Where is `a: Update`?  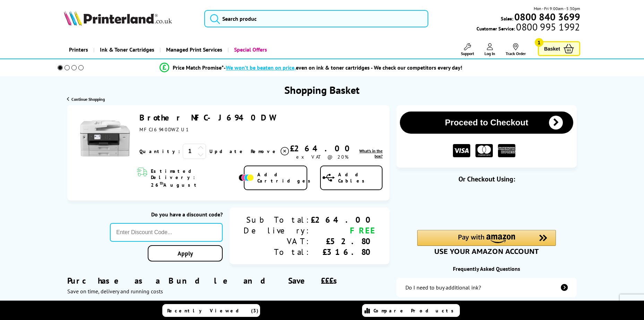
a: Update is located at coordinates (227, 151).